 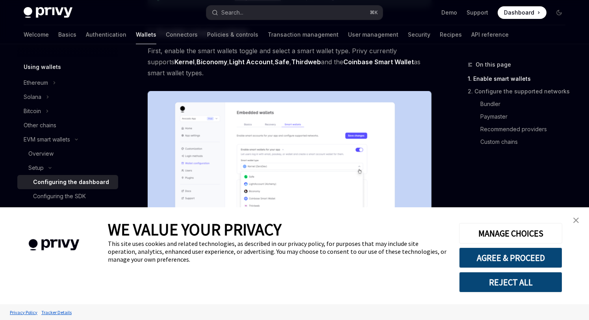 I want to click on span: Dashboard, so click(x=519, y=13).